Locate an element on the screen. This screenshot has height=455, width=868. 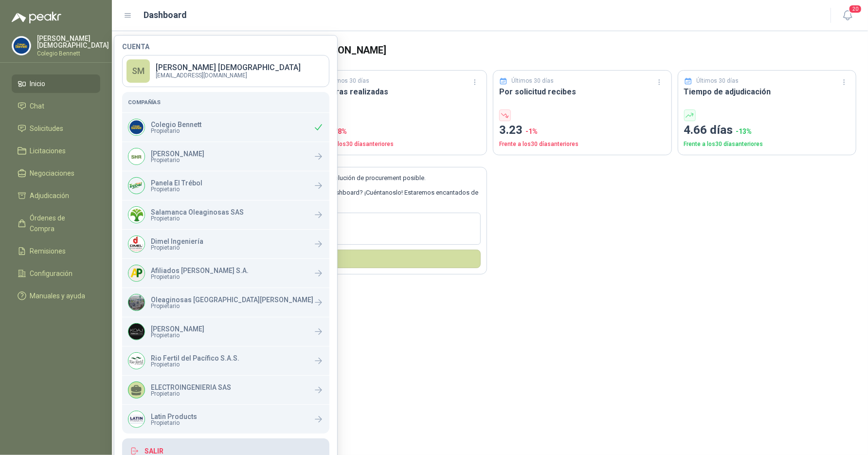
p: Panela El Trébol is located at coordinates (176, 183).